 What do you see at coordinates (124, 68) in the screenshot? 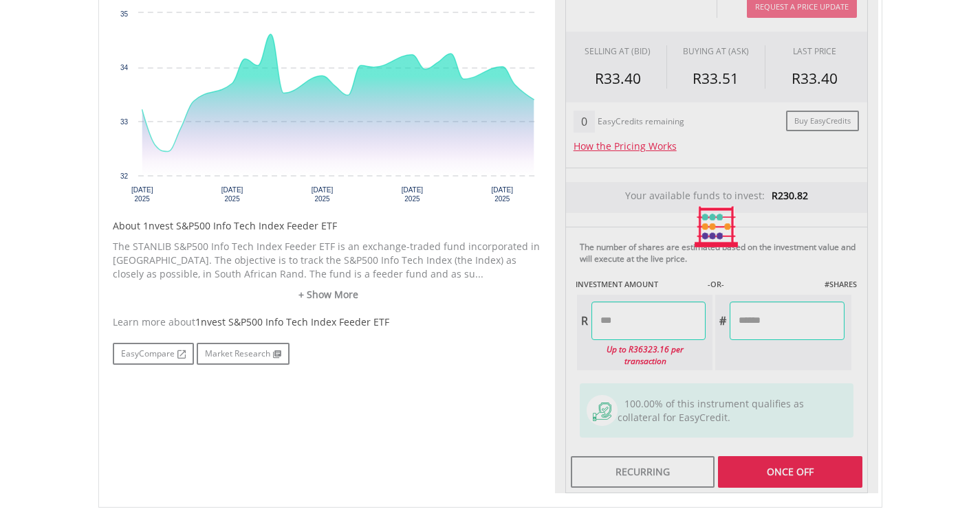
I see `text: 34` at bounding box center [124, 68].